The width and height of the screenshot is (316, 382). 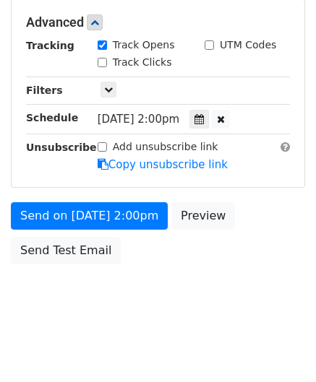 I want to click on a: Copy unsubscribe link, so click(x=162, y=165).